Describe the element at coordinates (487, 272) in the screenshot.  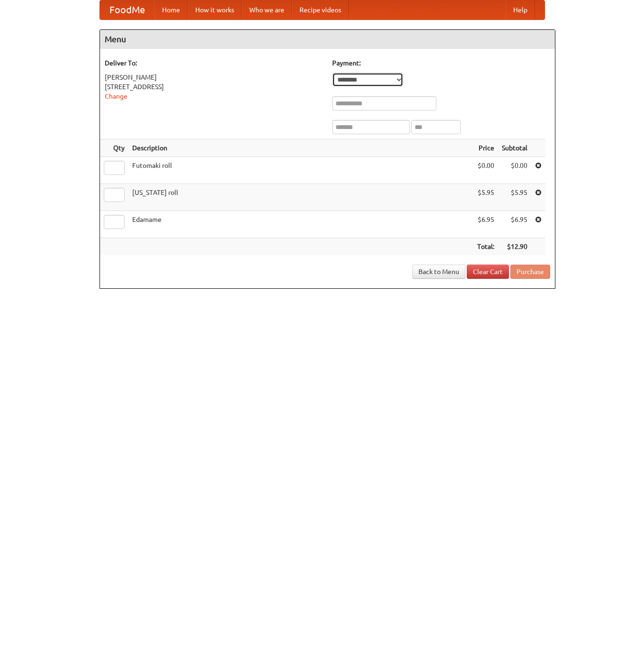
I see `a: Clear Cart` at that location.